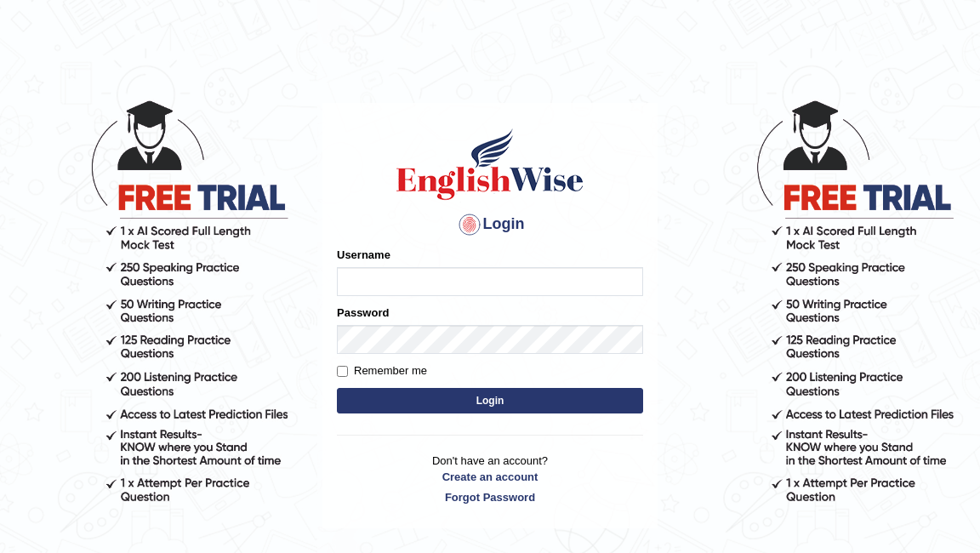 Image resolution: width=980 pixels, height=553 pixels. I want to click on button: Login, so click(490, 401).